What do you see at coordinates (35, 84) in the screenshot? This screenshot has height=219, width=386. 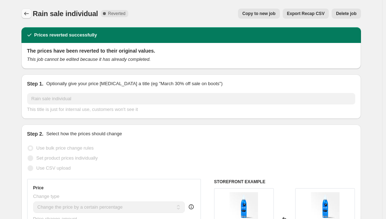 I see `h2: Step 1.` at bounding box center [35, 84].